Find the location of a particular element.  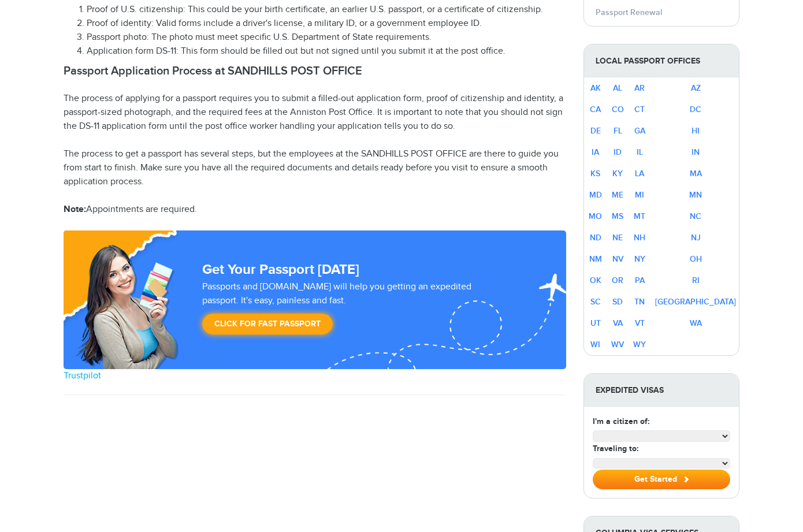

strong: Local Passport Offices is located at coordinates (662, 61).